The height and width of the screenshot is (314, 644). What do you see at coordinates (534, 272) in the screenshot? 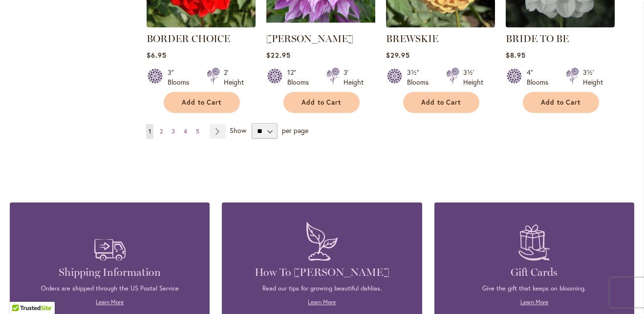
I see `h4: Gift Cards` at bounding box center [534, 272].